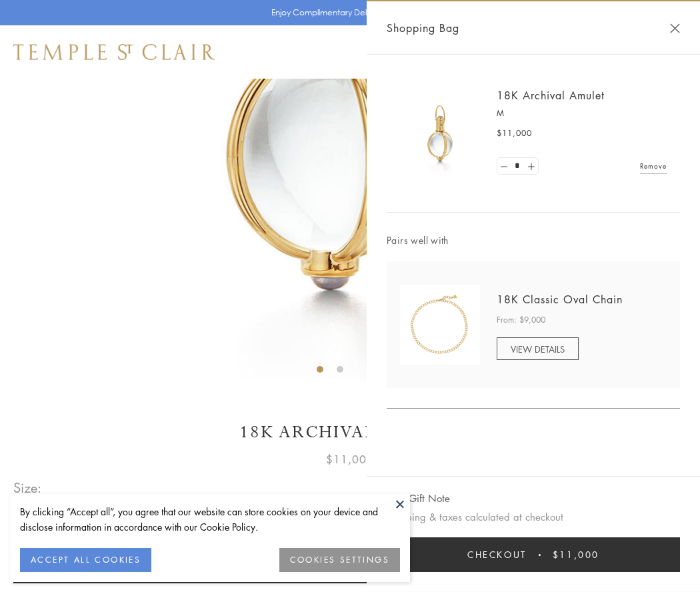 The width and height of the screenshot is (700, 592). What do you see at coordinates (347, 12) in the screenshot?
I see `p: Enjoy Complimentary Delivery & Returns` at bounding box center [347, 12].